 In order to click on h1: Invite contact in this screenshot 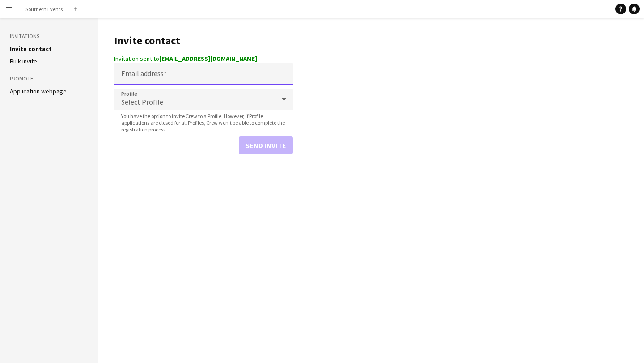, I will do `click(204, 41)`.